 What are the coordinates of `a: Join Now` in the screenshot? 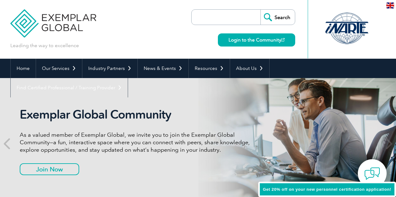 It's located at (49, 170).